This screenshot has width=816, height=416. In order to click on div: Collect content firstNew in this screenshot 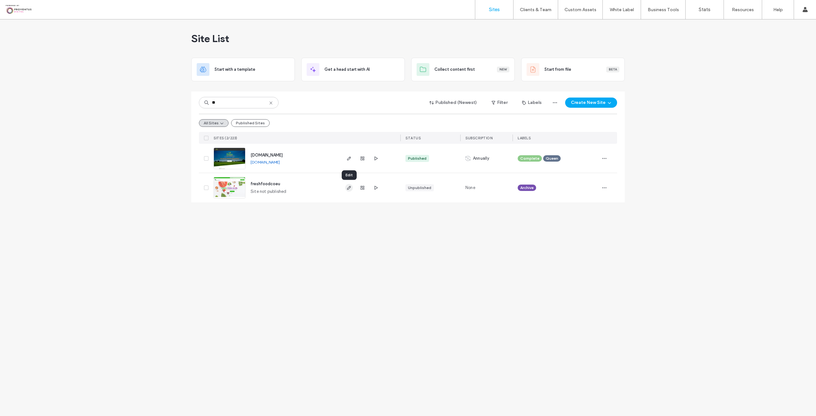, I will do `click(463, 69)`.